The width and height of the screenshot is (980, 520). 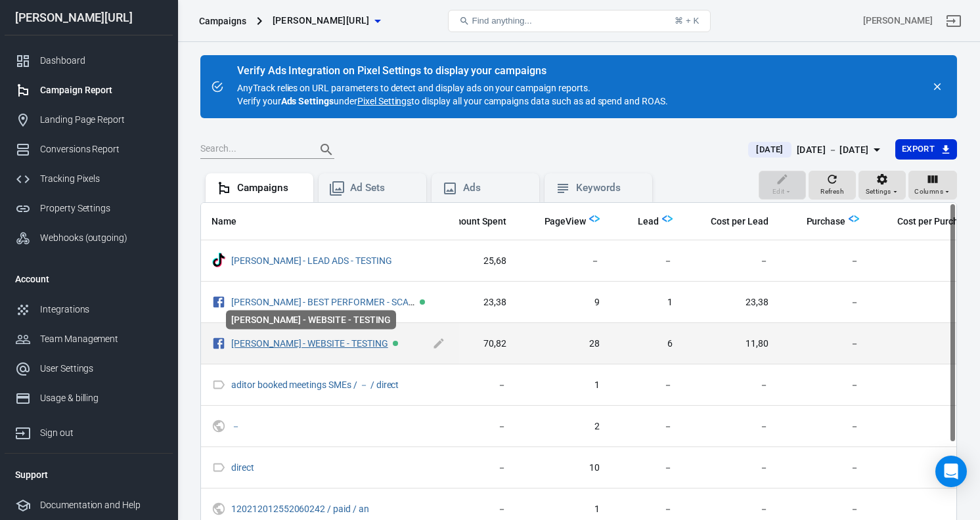 What do you see at coordinates (324, 302) in the screenshot?
I see `span: GLORYA - BEST PERFORMER - SCALING` at bounding box center [324, 302].